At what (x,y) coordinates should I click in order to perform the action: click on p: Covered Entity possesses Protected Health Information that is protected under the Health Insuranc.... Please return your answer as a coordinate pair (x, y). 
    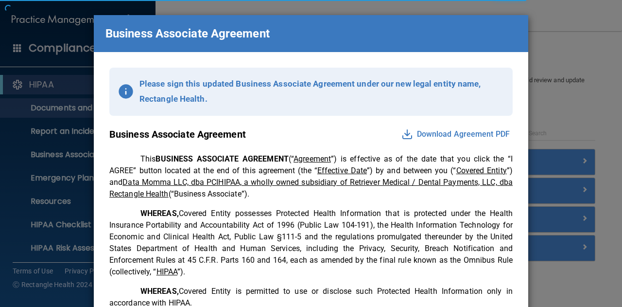
    Looking at the image, I should click on (311, 242).